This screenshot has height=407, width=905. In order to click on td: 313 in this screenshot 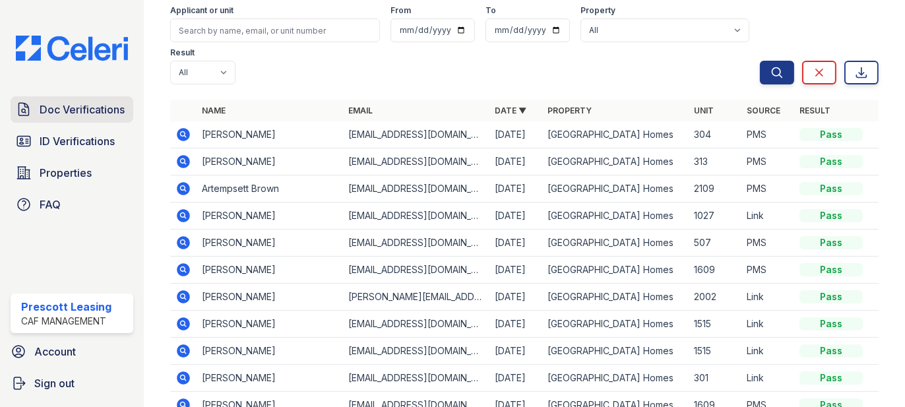, I will do `click(715, 162)`.